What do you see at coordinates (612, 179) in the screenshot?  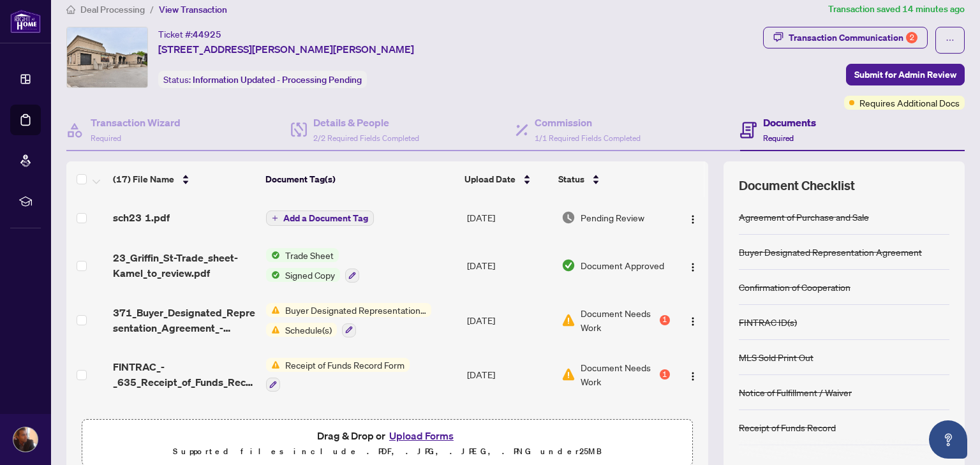 I see `th: Status` at bounding box center [612, 179].